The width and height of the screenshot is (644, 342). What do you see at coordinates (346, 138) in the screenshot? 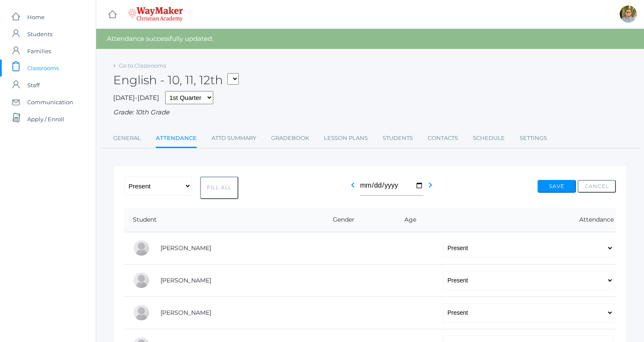
I see `a: Lesson Plans` at bounding box center [346, 138].